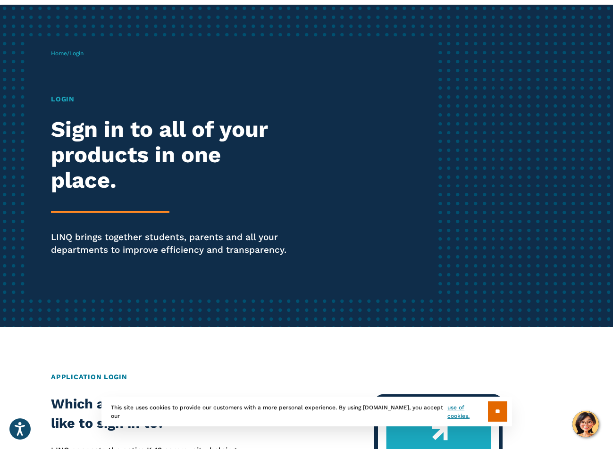 The height and width of the screenshot is (449, 613). Describe the element at coordinates (76, 53) in the screenshot. I see `span: Login` at that location.